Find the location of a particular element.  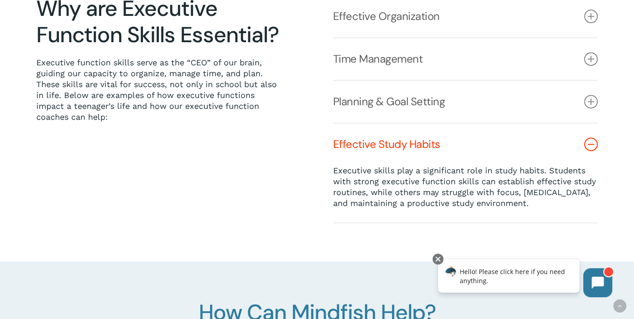

a: Time Management is located at coordinates (465, 59).